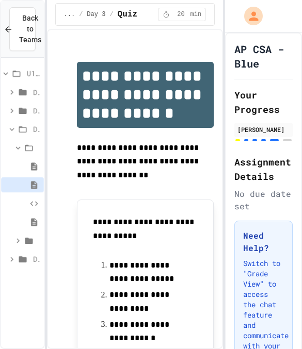  Describe the element at coordinates (181, 14) in the screenshot. I see `span: 20` at that location.